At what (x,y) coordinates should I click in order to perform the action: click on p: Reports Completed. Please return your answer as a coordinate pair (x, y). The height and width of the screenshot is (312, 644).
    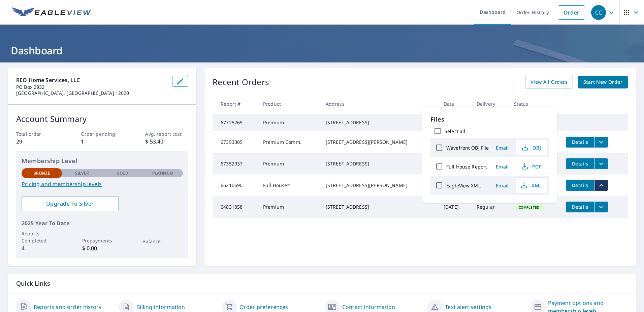
    Looking at the image, I should click on (42, 237).